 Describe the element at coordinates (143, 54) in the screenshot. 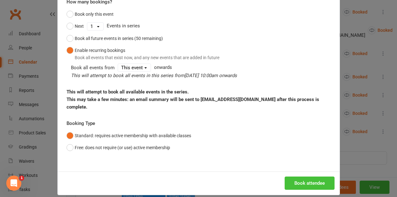

I see `button: Enable recurring bookingsBook all events that exist now, and any new events that are added in future` at that location.